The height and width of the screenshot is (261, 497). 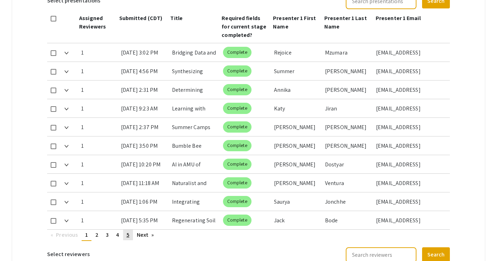 What do you see at coordinates (296, 90) in the screenshot?
I see `div: Annika` at bounding box center [296, 90].